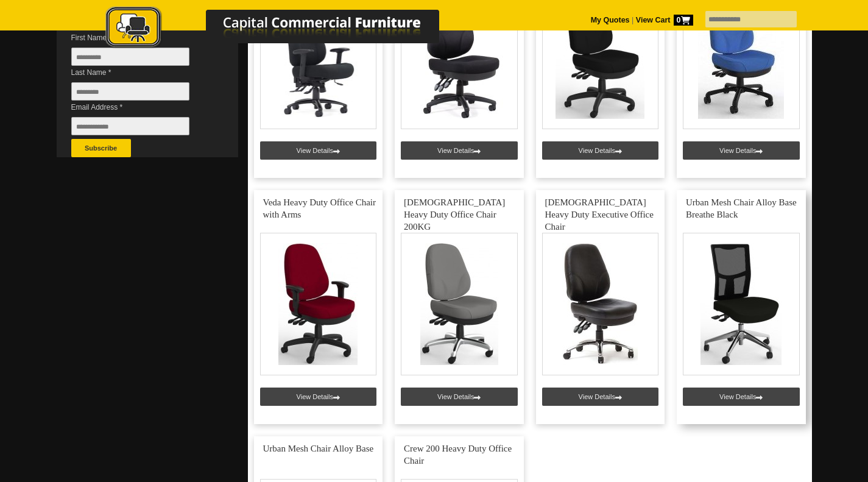 Image resolution: width=868 pixels, height=482 pixels. I want to click on input: Last Name *, so click(130, 91).